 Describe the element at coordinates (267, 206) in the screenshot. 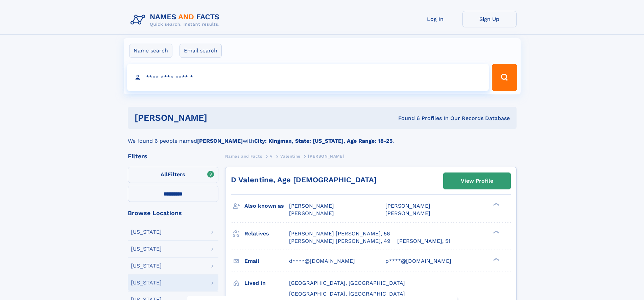

I see `h3: Also known as` at that location.